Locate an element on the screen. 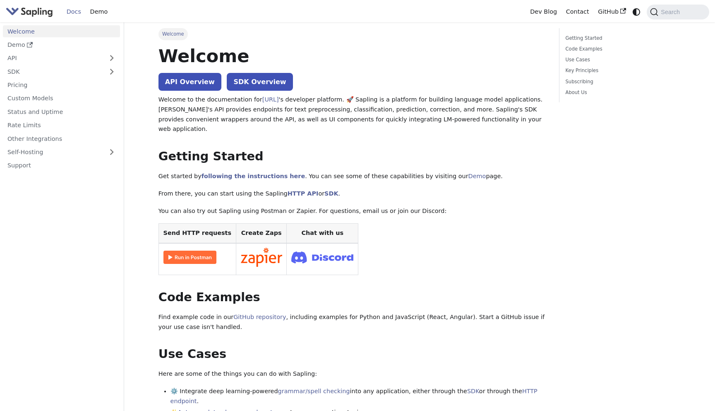 The width and height of the screenshot is (715, 411). a: Status and Uptime is located at coordinates (61, 111).